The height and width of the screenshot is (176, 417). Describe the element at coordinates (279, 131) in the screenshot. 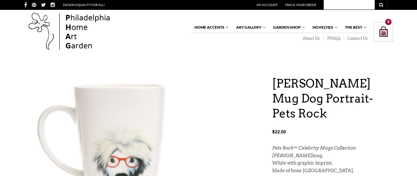

I see `bdi: 22.50` at that location.